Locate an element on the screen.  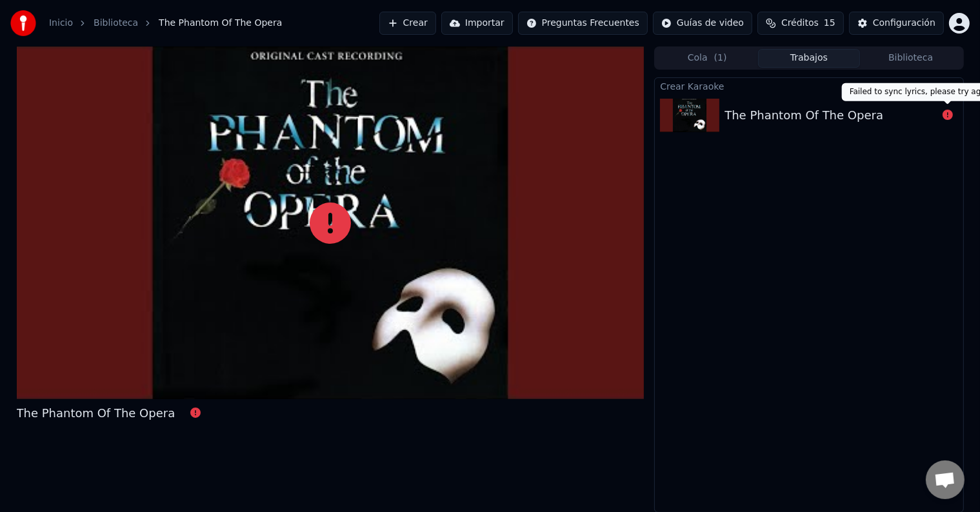
a: Inicio is located at coordinates (61, 23).